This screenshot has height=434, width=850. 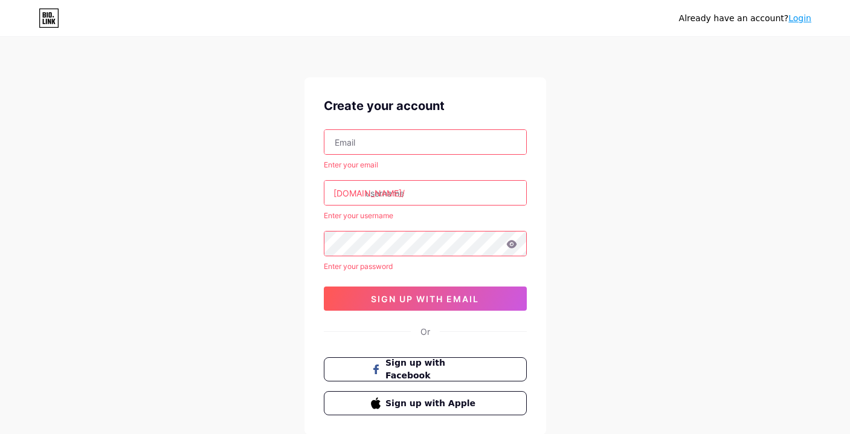 What do you see at coordinates (426, 403) in the screenshot?
I see `button: Sign up with Apple` at bounding box center [426, 403].